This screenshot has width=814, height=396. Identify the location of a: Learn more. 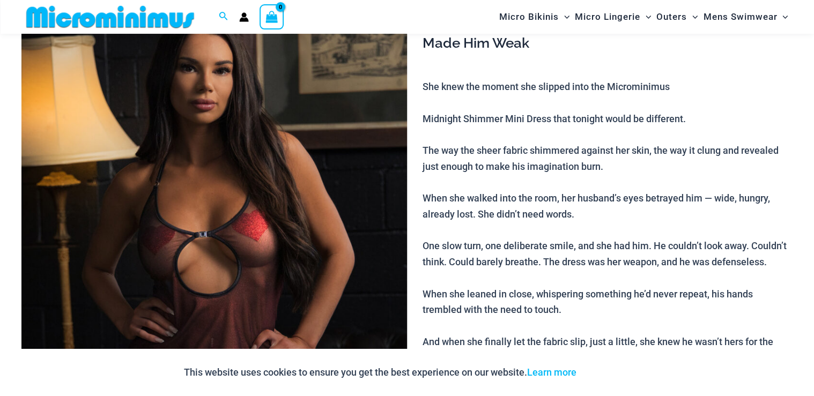
(552, 372).